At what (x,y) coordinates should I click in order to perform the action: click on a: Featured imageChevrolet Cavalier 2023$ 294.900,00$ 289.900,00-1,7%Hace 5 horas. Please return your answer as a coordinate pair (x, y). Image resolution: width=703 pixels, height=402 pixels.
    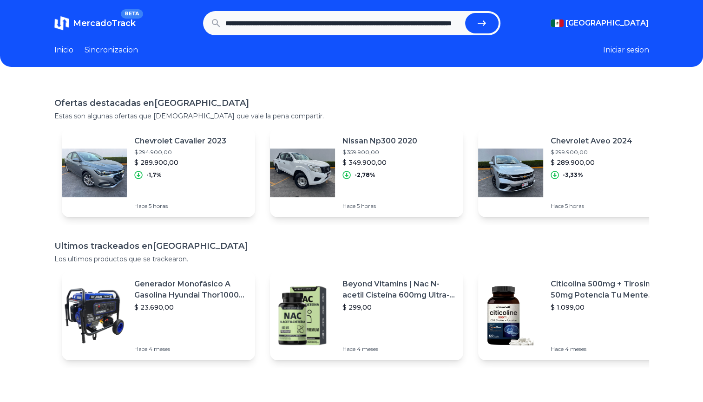
    Looking at the image, I should click on (158, 173).